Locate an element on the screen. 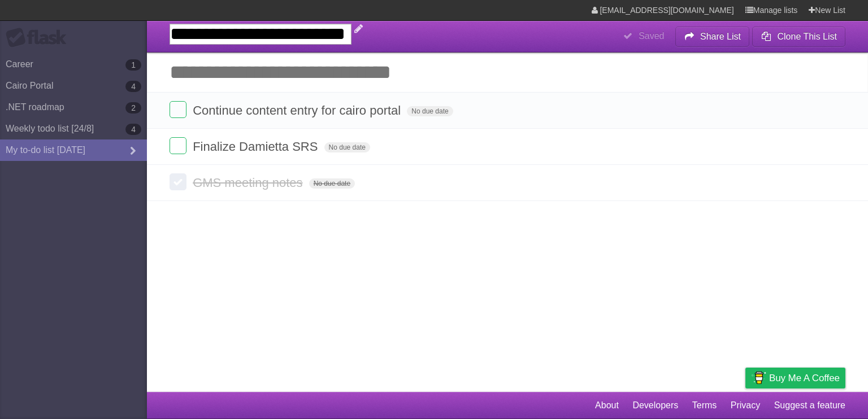 This screenshot has width=868, height=419. b: Clone This List is located at coordinates (807, 36).